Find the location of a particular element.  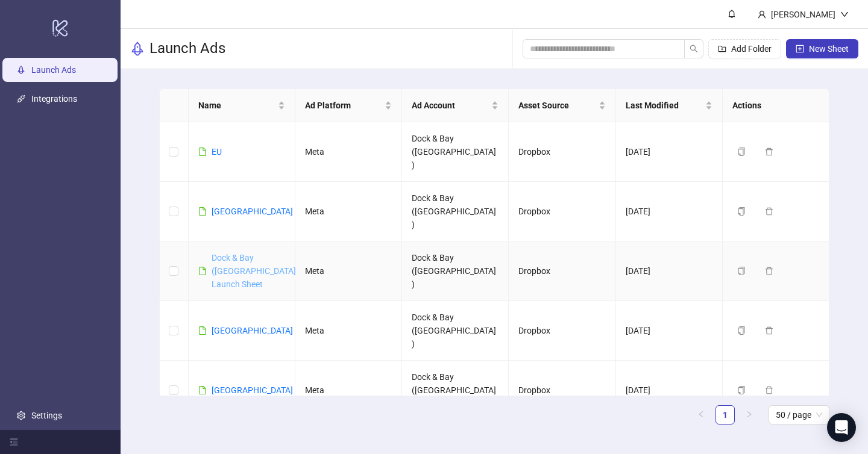

th: Ad Account is located at coordinates (455, 105).